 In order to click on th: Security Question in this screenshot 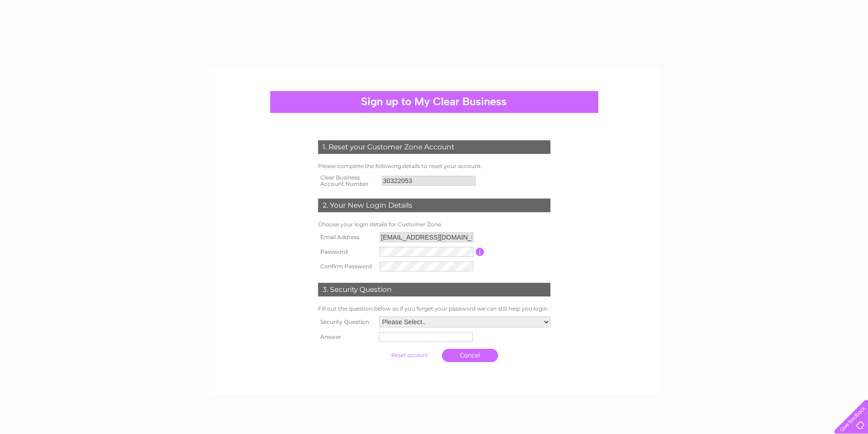, I will do `click(347, 322)`.